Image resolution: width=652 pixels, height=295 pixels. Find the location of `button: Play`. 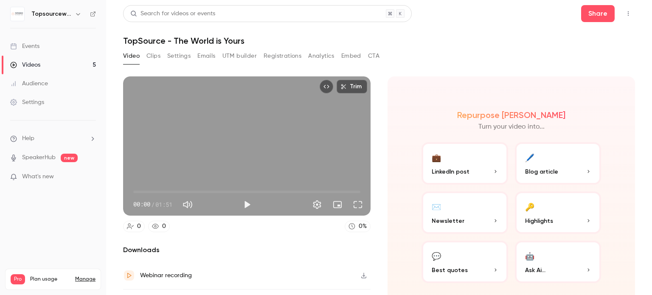

button: Play is located at coordinates (247, 205).